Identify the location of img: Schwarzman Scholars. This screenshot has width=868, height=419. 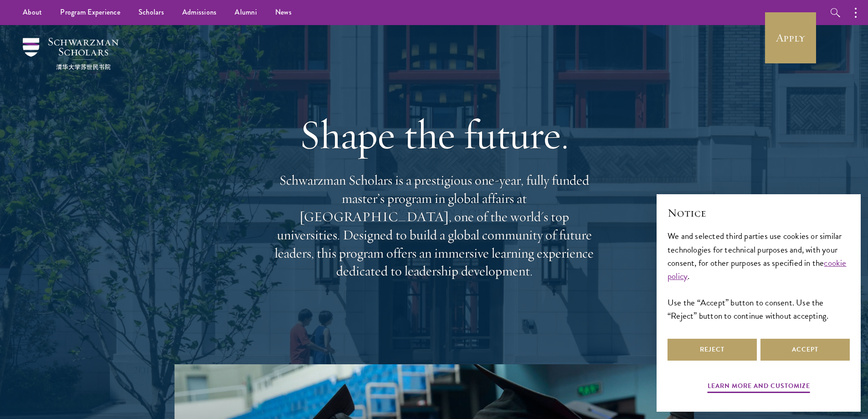
(71, 54).